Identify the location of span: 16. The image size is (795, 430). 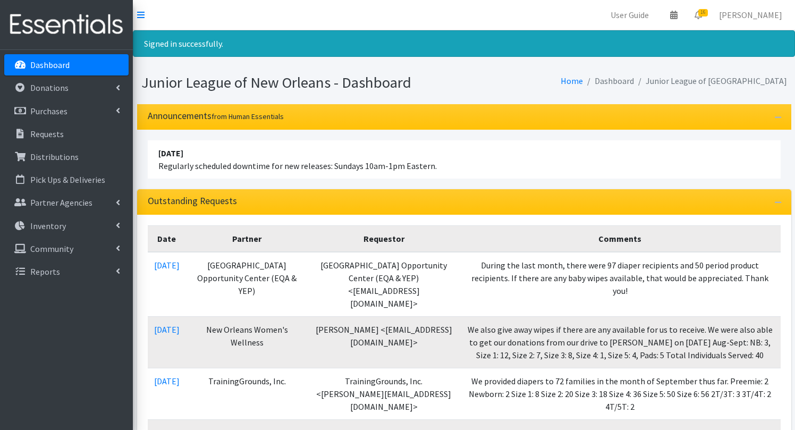
(703, 13).